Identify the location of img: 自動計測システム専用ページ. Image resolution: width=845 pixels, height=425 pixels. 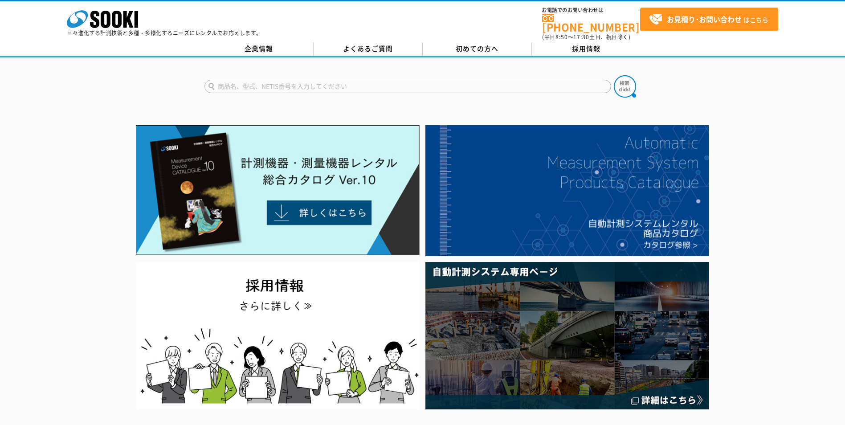
(567, 336).